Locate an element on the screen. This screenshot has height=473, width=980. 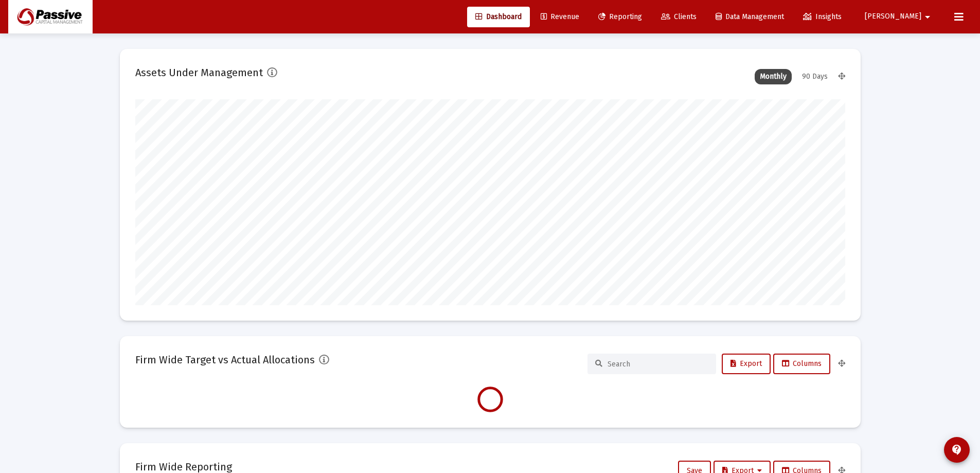
a: Revenue is located at coordinates (560, 17).